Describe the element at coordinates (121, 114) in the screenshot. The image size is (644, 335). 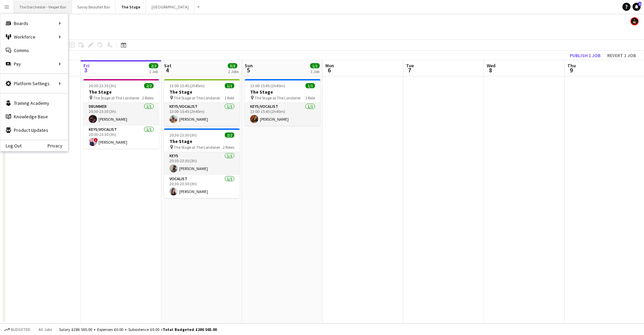
I see `app-job-card: 20:30-23:30 (3h)2/2The Stage The Stage at The Londoner2 RolesDrummer1/120:30-23:30 (3h)[PERSON_NA...` at that location.